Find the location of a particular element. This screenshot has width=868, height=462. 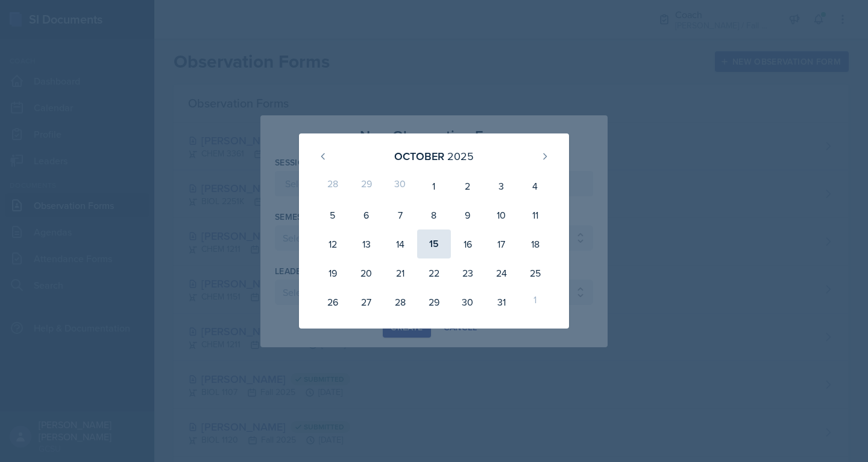

div: 6 is located at coordinates (367, 215).